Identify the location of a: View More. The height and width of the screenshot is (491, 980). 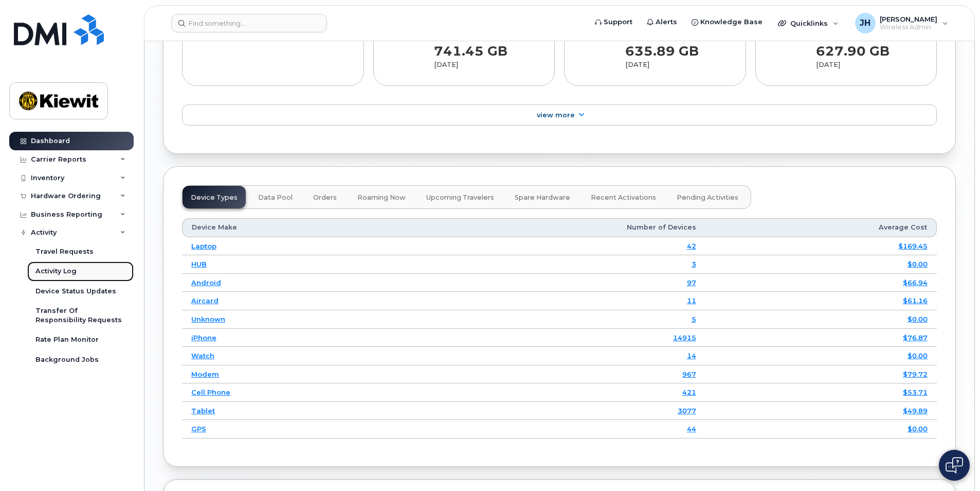
(559, 115).